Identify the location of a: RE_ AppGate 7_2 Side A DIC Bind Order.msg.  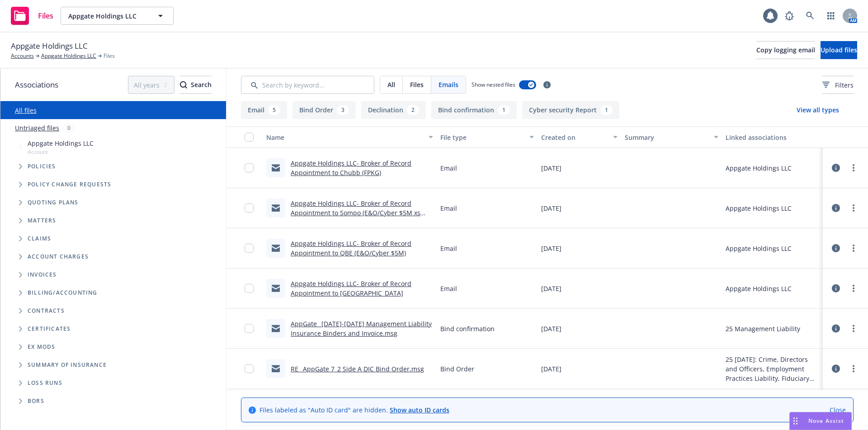
(357, 369).